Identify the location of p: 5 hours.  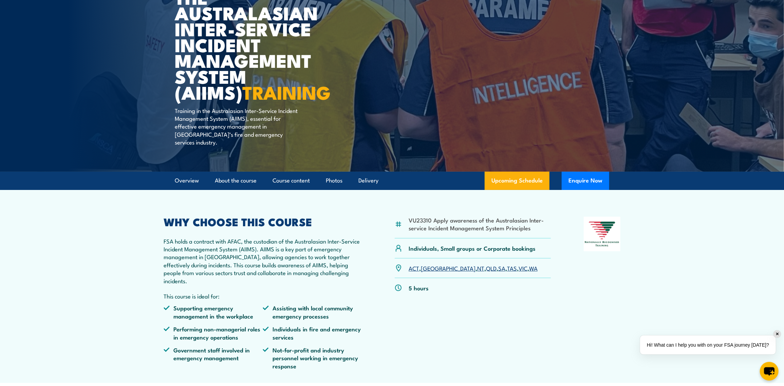
(419, 288).